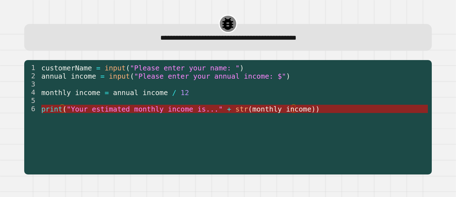  What do you see at coordinates (67, 68) in the screenshot?
I see `span: customerName` at bounding box center [67, 68].